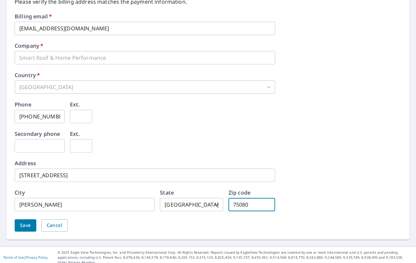  I want to click on label: Billing email, so click(33, 16).